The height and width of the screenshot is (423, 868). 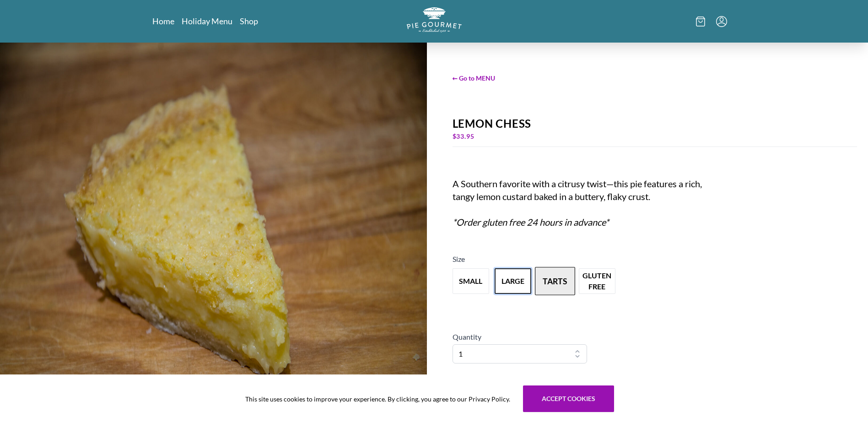 What do you see at coordinates (435, 20) in the screenshot?
I see `img: logo` at bounding box center [435, 20].